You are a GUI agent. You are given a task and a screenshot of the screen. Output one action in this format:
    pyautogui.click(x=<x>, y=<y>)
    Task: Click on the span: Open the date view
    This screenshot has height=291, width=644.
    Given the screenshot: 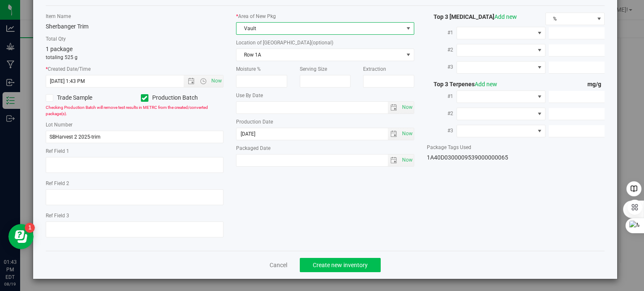 What is the action you would take?
    pyautogui.click(x=191, y=81)
    